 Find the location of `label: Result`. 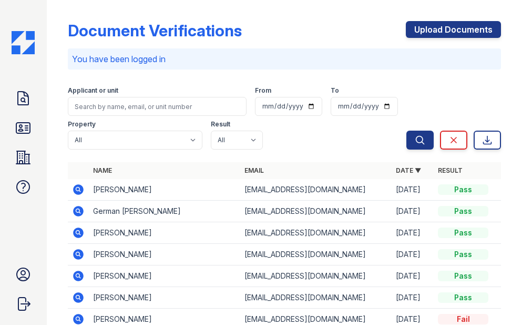

label: Result is located at coordinates (220, 124).